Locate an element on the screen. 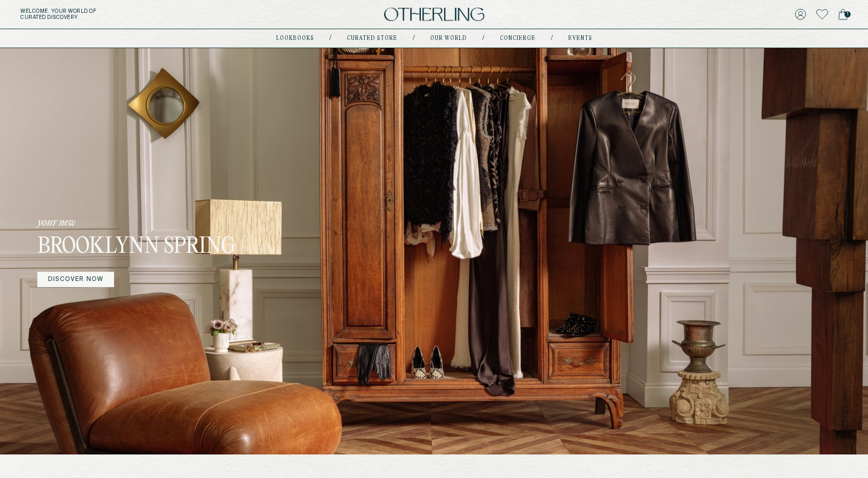 This screenshot has width=868, height=478. a: 1 is located at coordinates (843, 15).